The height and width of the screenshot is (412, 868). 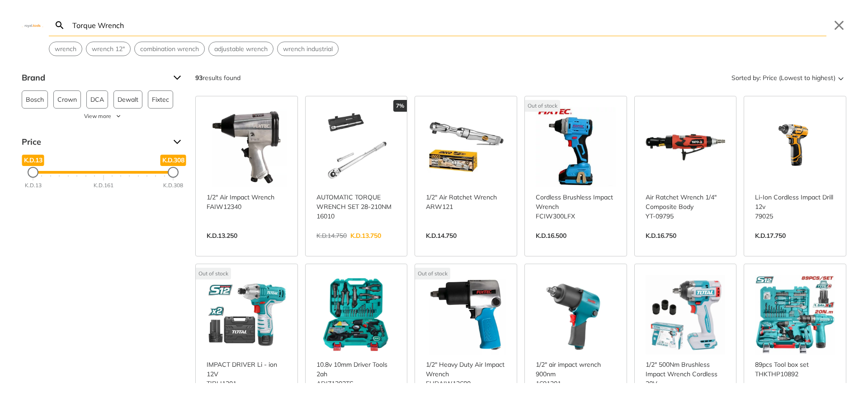 What do you see at coordinates (241, 49) in the screenshot?
I see `span: adjustable wrench` at bounding box center [241, 49].